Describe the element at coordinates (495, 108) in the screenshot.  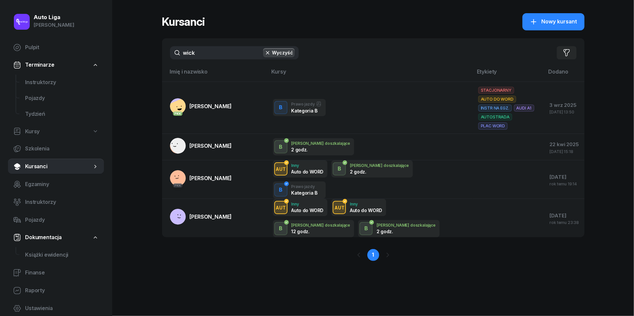
I see `span: INSTR NA EGZ.` at that location.